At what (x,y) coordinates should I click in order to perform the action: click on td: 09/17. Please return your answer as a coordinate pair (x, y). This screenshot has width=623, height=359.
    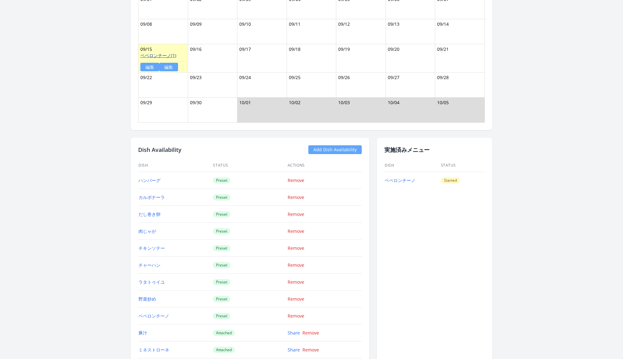
    Looking at the image, I should click on (262, 58).